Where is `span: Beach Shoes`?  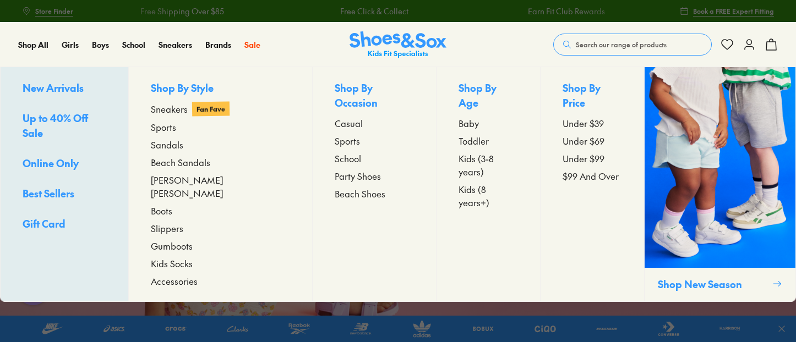 span: Beach Shoes is located at coordinates (360, 194).